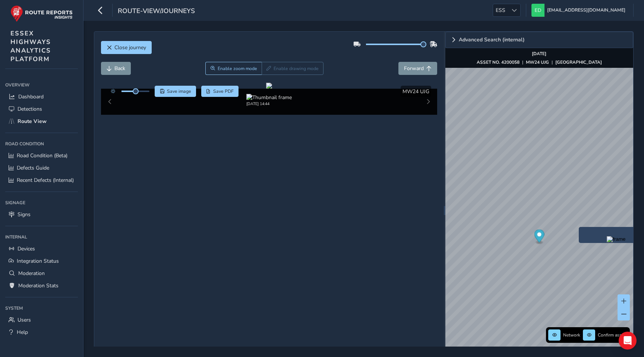 Image resolution: width=644 pixels, height=357 pixels. Describe the element at coordinates (30, 109) in the screenshot. I see `span: Detections` at that location.